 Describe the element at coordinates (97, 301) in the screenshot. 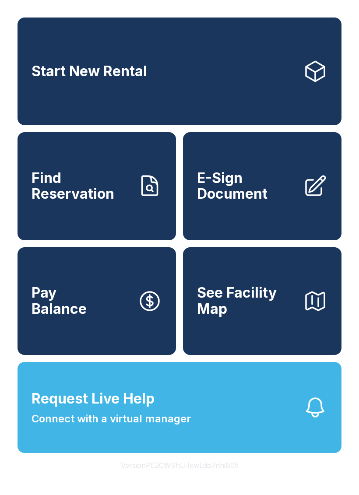

I see `a: PayBalance` at that location.